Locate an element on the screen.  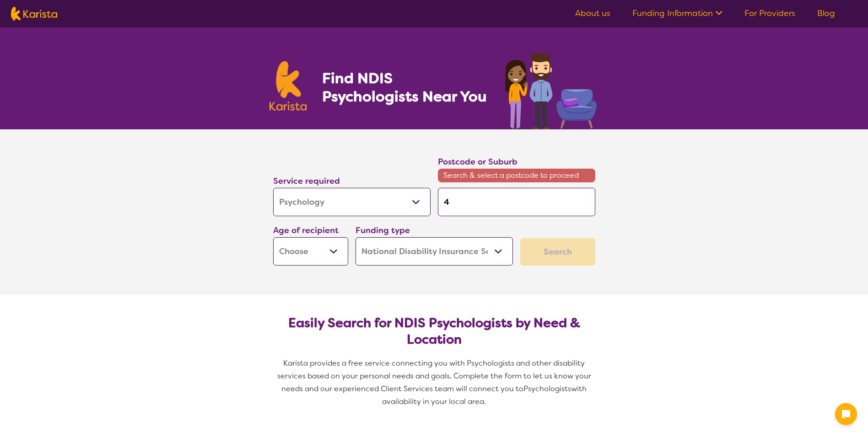
img: psychology is located at coordinates (551, 89).